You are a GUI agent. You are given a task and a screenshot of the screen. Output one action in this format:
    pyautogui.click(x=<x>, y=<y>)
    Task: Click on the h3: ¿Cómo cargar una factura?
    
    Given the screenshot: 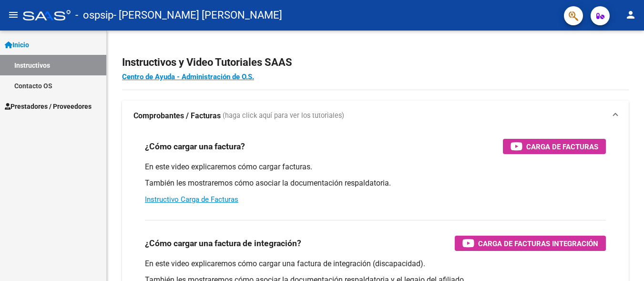 What is the action you would take?
    pyautogui.click(x=195, y=147)
    